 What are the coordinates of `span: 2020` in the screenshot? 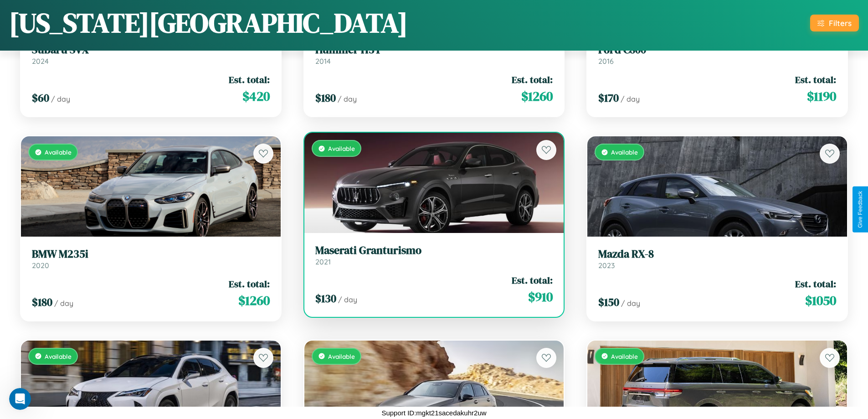 It's located at (40, 266).